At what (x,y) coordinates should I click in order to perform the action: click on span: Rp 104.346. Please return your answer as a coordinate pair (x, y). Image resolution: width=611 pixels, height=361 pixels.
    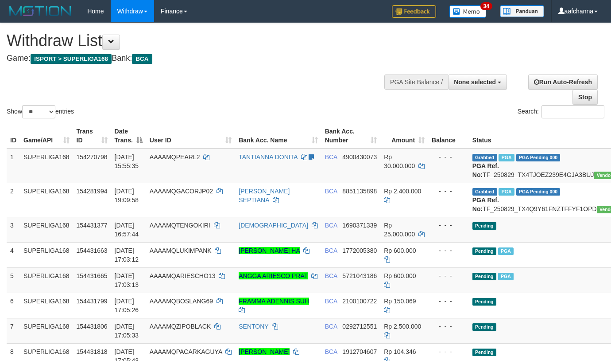
    Looking at the image, I should click on (400, 351).